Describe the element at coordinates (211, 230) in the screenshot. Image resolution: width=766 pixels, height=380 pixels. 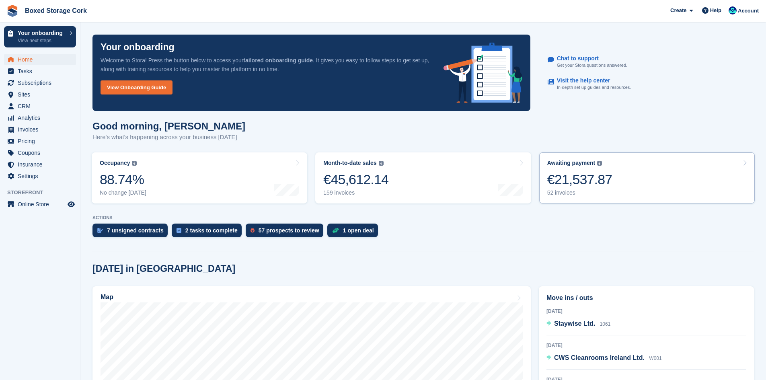
I see `div: 2 tasks to complete` at that location.